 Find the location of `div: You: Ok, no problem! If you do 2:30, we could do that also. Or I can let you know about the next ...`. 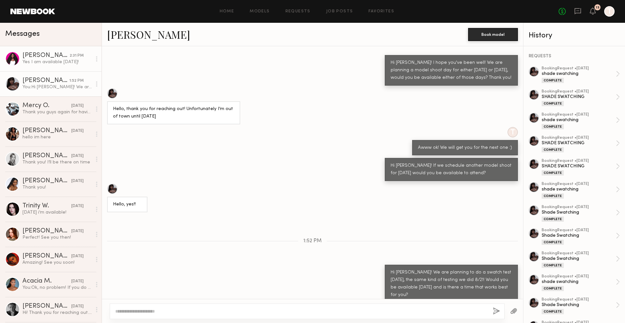

div: You: Ok, no problem! If you do 2:30, we could do that also. Or I can let you know about the next ... is located at coordinates (57, 287).